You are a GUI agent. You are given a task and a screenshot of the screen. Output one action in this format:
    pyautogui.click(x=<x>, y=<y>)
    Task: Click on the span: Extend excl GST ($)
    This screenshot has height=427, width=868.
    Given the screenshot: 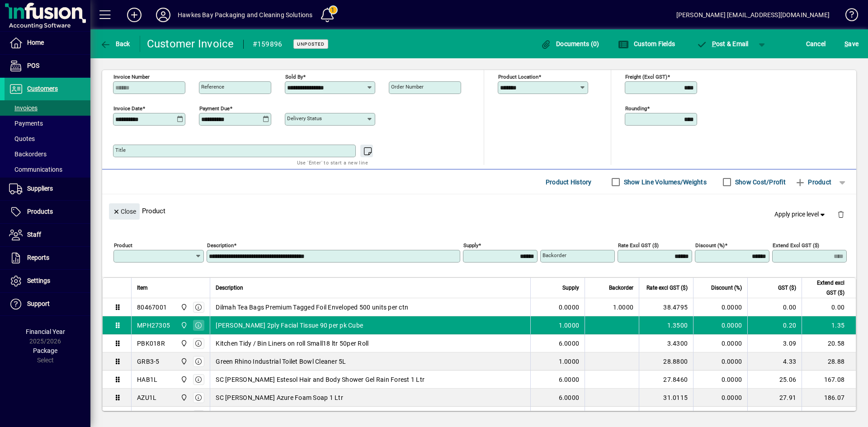 What is the action you would take?
    pyautogui.click(x=826, y=288)
    